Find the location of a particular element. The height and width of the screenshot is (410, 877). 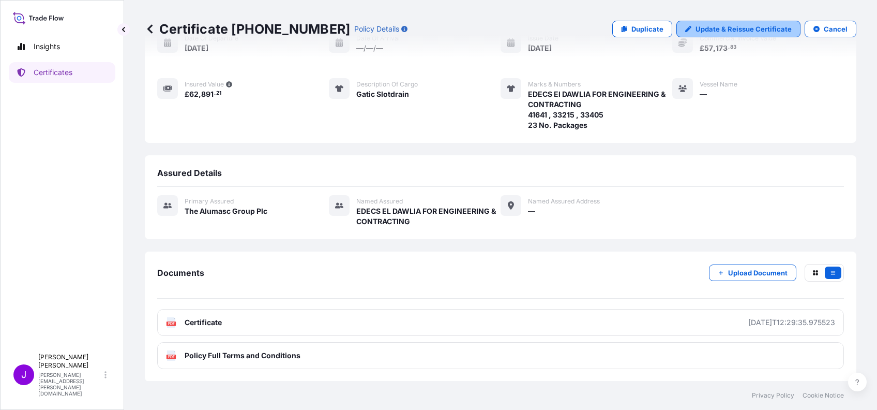

span: 21 is located at coordinates (219, 93).